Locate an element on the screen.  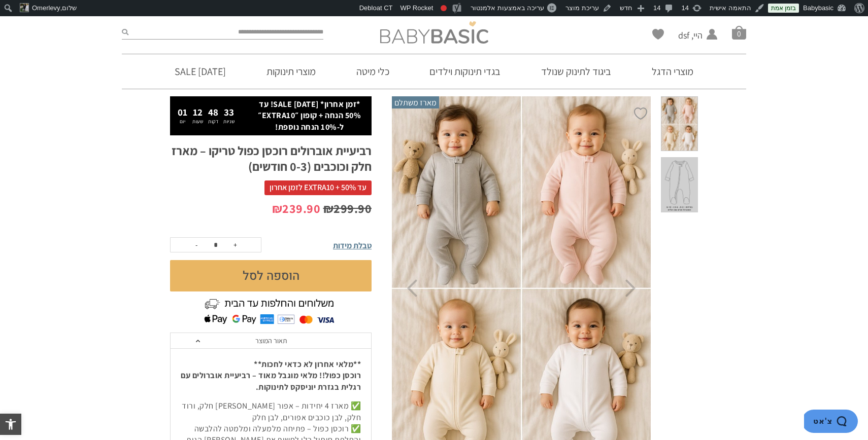
h1: רביעיית אוברולים רוכסן כפול טריקו – מארז חלק וכוכבים (0-3 חודשים) is located at coordinates (270, 159).